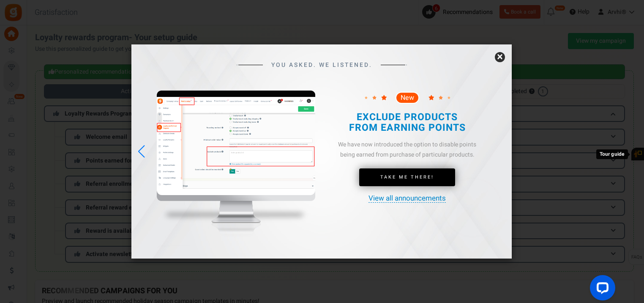  I want to click on a: View all announcements, so click(407, 199).